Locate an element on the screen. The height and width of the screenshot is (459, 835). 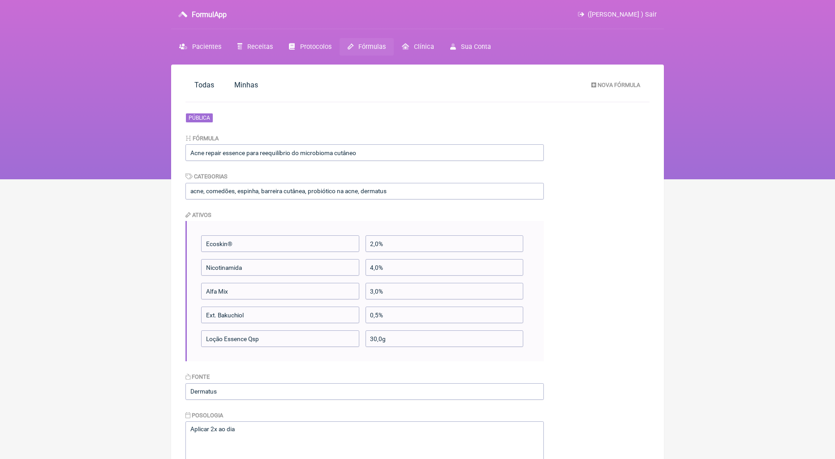
label: Categorias is located at coordinates (206, 176).